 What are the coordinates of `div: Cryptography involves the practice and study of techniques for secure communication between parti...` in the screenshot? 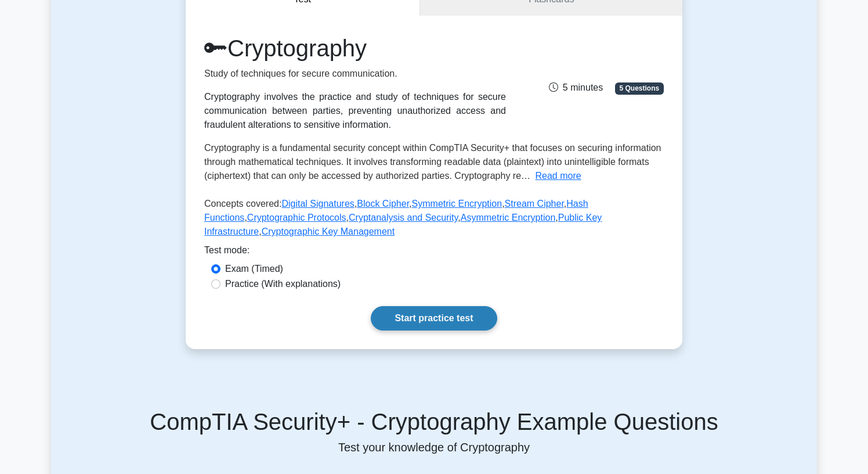 It's located at (355, 111).